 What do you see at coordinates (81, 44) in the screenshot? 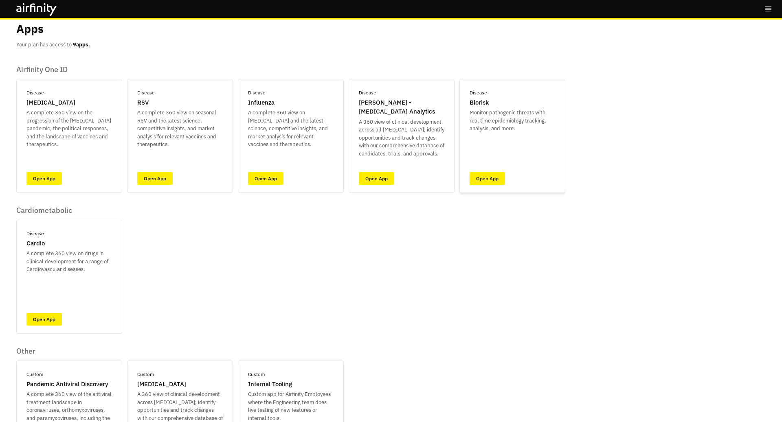
I see `b: 9 apps.` at bounding box center [81, 44].